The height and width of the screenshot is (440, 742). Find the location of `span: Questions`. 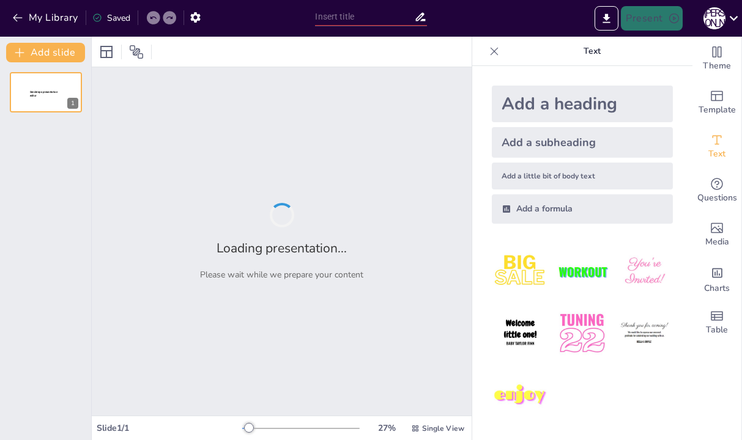

span: Questions is located at coordinates (717, 198).